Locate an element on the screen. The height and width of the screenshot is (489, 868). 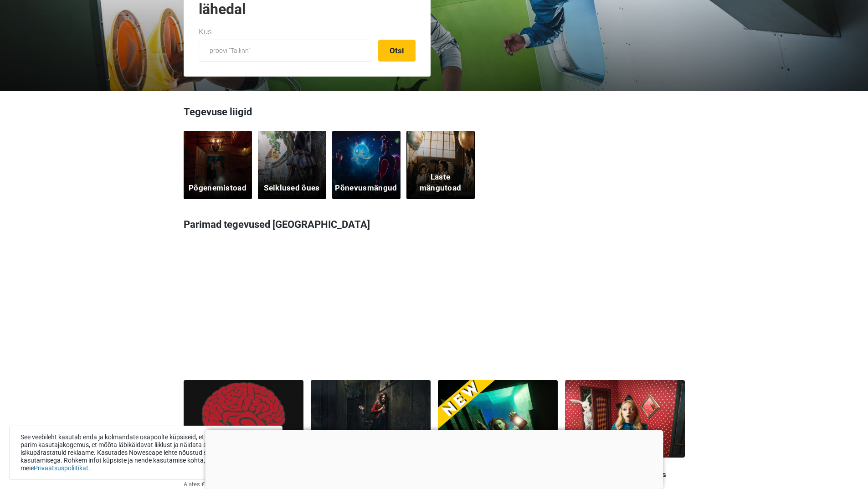
label: Kus is located at coordinates (205, 32).